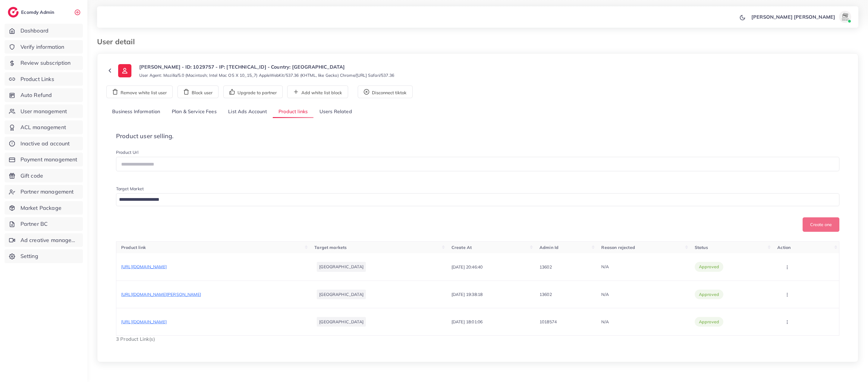 Image resolution: width=868 pixels, height=382 pixels. Describe the element at coordinates (39, 12) in the screenshot. I see `h2: Ecomdy Admin` at that location.